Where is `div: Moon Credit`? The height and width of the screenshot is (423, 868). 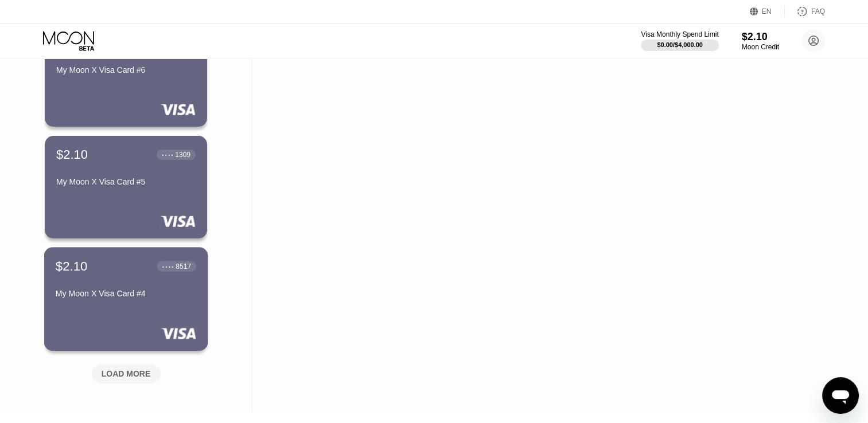
div: Moon Credit is located at coordinates (760, 47).